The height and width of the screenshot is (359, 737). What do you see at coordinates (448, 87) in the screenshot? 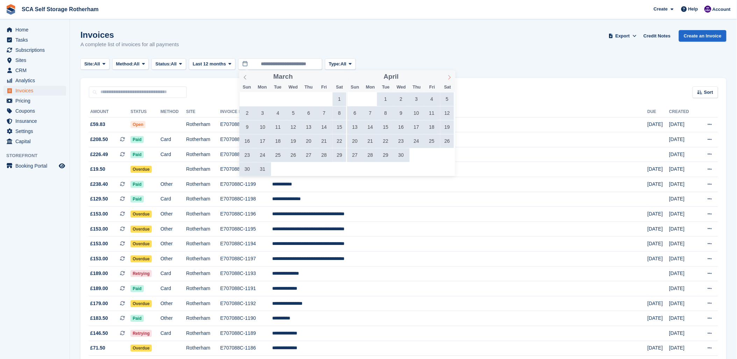
I see `span: Sat` at bounding box center [448, 87].